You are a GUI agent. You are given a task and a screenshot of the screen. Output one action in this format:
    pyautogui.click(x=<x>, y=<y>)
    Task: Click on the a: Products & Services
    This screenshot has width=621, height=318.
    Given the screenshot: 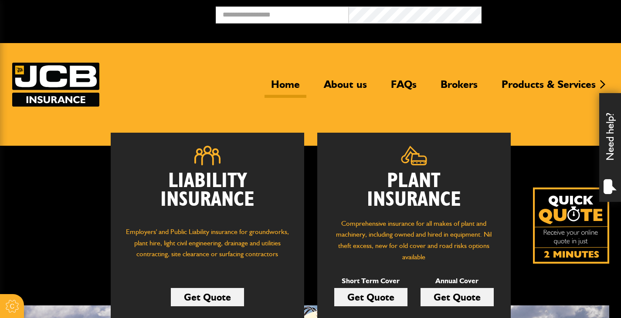 What is the action you would take?
    pyautogui.click(x=548, y=88)
    